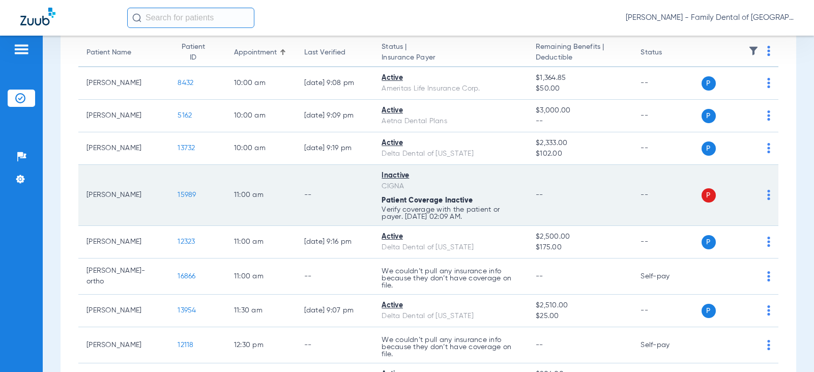  What do you see at coordinates (186, 242) in the screenshot?
I see `span: 12323` at bounding box center [186, 242].